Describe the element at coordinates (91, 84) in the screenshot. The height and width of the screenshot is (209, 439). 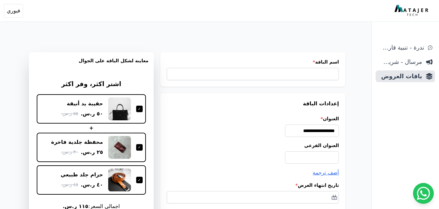
I see `h3: اشتر اكثر، وفر اكثر` at that location.